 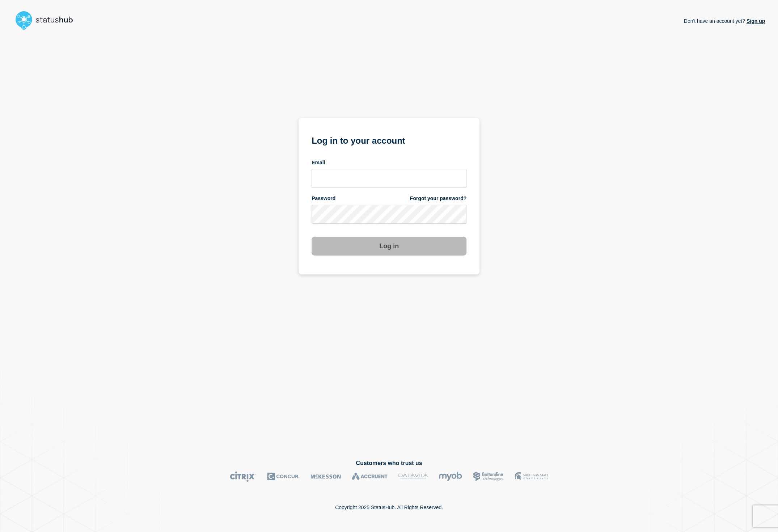 I want to click on button: Log in, so click(x=389, y=246).